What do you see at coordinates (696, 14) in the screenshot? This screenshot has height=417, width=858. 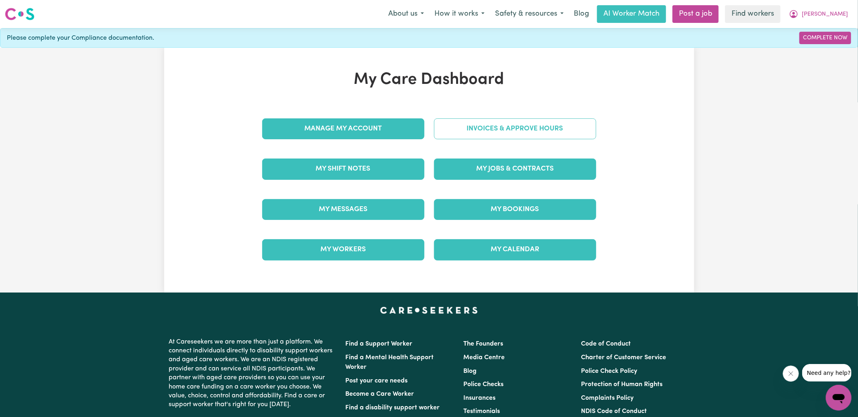 I see `a: Post a job` at bounding box center [696, 14].